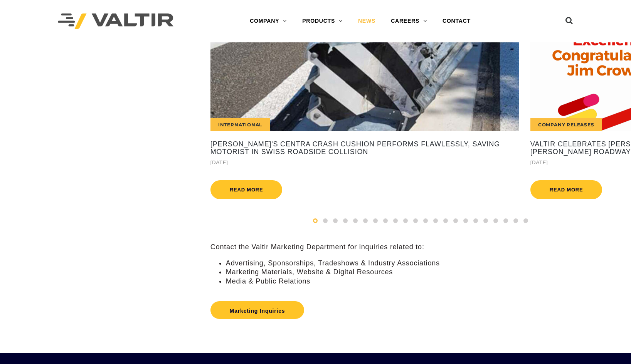 The image size is (631, 364). What do you see at coordinates (269, 21) in the screenshot?
I see `a: COMPANY` at bounding box center [269, 21].